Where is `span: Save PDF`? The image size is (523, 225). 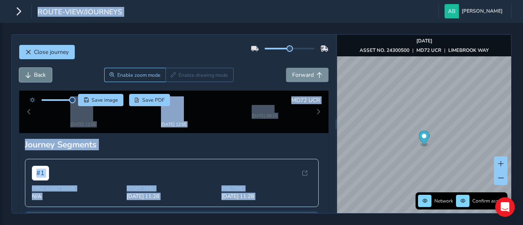
span: Save PDF is located at coordinates (153, 100).